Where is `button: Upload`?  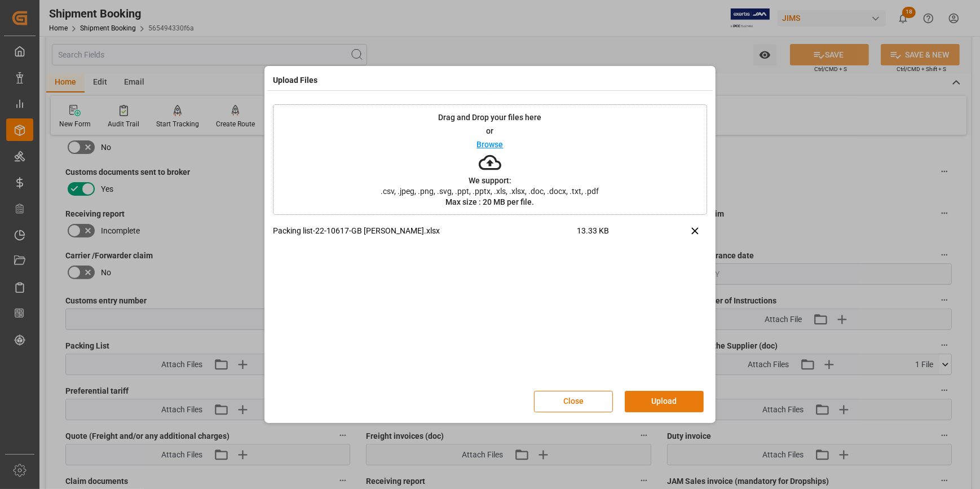 button: Upload is located at coordinates (664, 402).